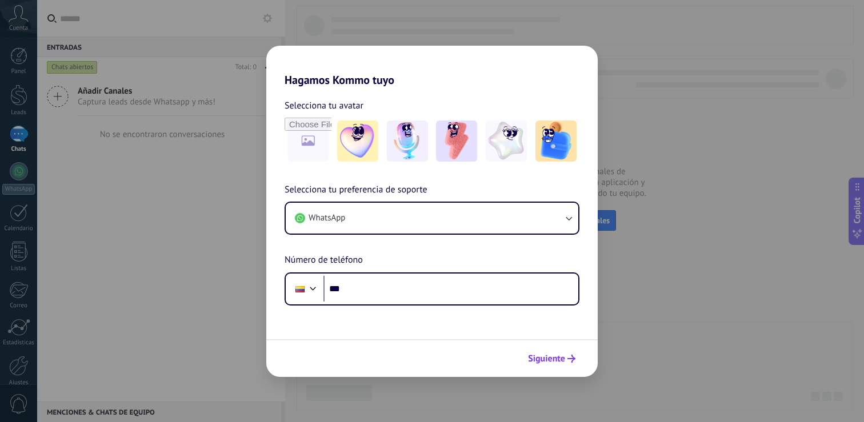 This screenshot has height=422, width=864. Describe the element at coordinates (324, 106) in the screenshot. I see `span: Selecciona tu avatar` at that location.